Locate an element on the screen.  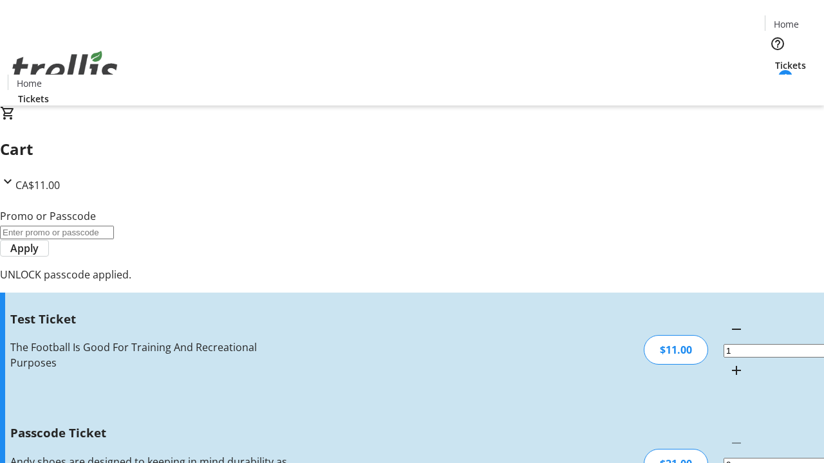
button: Cart is located at coordinates (777, 85).